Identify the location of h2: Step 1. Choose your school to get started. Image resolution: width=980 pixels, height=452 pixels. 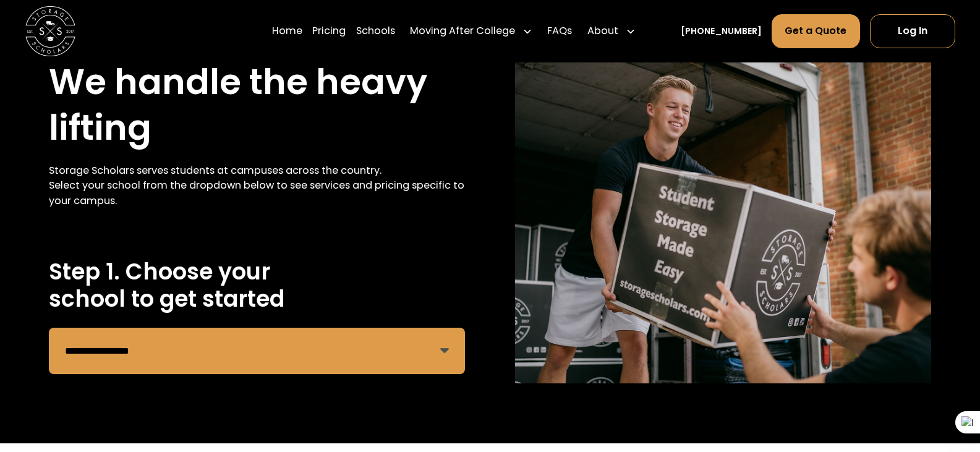
(256, 285).